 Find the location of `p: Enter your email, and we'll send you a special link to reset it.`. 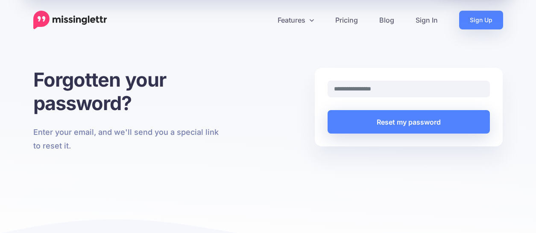

p: Enter your email, and we'll send you a special link to reset it. is located at coordinates (127, 139).